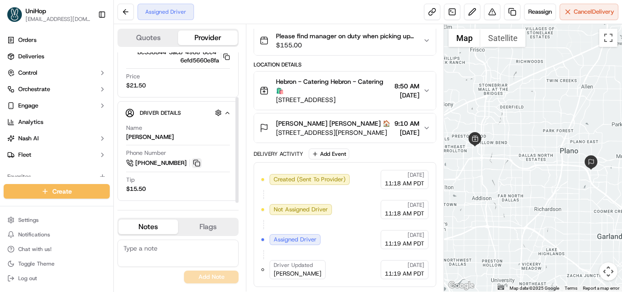 The width and height of the screenshot is (622, 292). What do you see at coordinates (345, 36) in the screenshot?
I see `span: Please find manager on duty when picking up catering order.` at bounding box center [345, 36].